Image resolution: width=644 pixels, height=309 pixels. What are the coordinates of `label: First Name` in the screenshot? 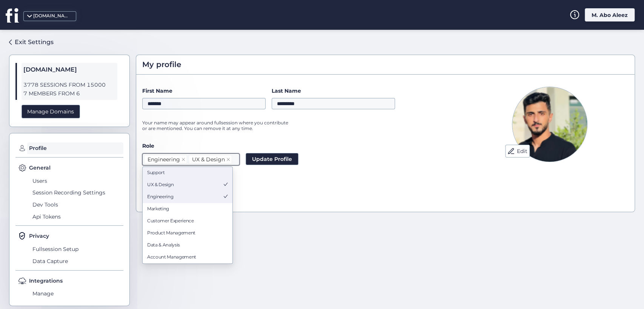 It's located at (204, 91).